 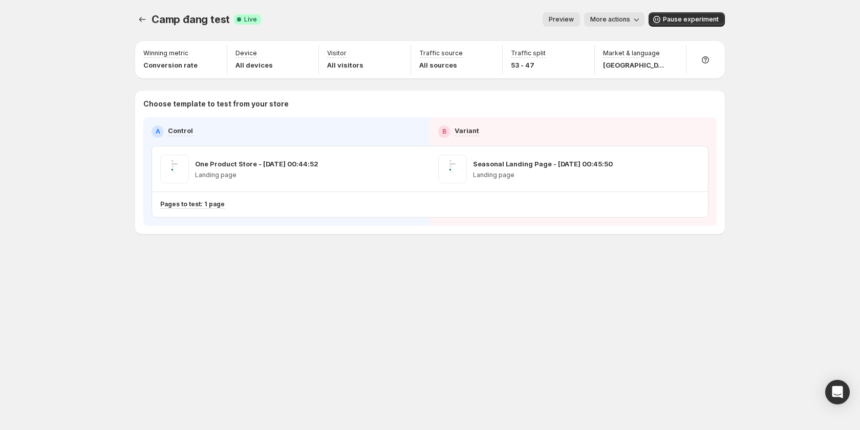 I want to click on p: All visitors, so click(x=345, y=65).